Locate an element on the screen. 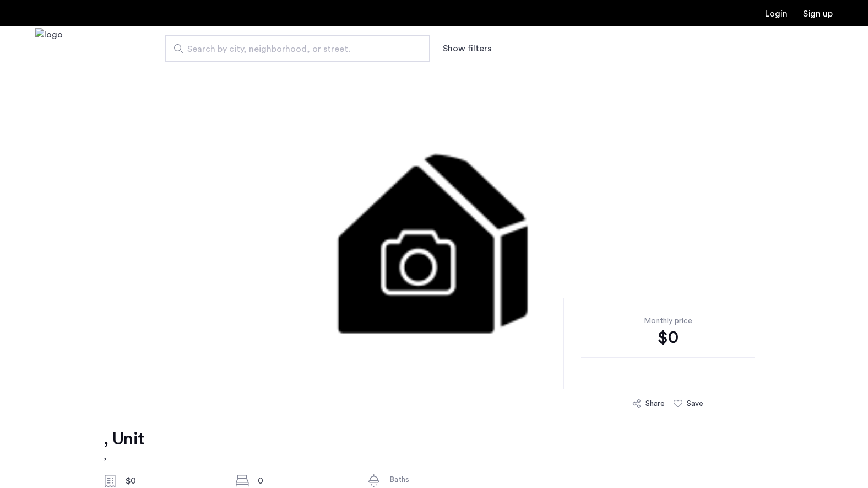  a: Login is located at coordinates (776, 14).